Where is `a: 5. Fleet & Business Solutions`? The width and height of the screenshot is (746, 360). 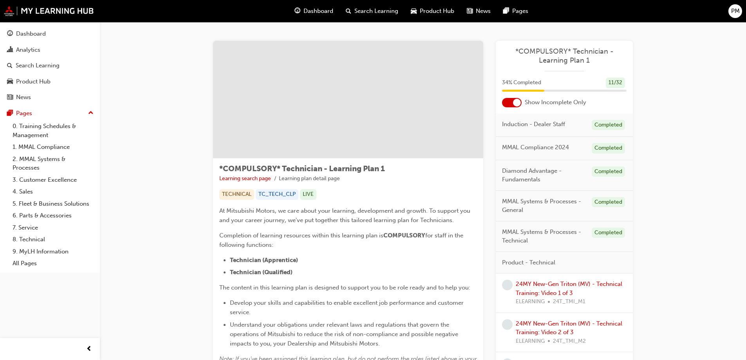 a: 5. Fleet & Business Solutions is located at coordinates (53, 204).